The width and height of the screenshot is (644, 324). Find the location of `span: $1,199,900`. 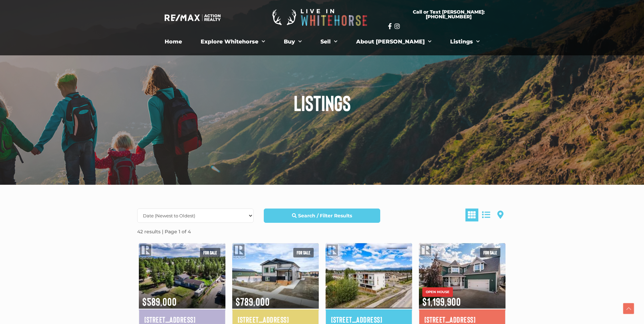

span: $1,199,900 is located at coordinates (462, 298).